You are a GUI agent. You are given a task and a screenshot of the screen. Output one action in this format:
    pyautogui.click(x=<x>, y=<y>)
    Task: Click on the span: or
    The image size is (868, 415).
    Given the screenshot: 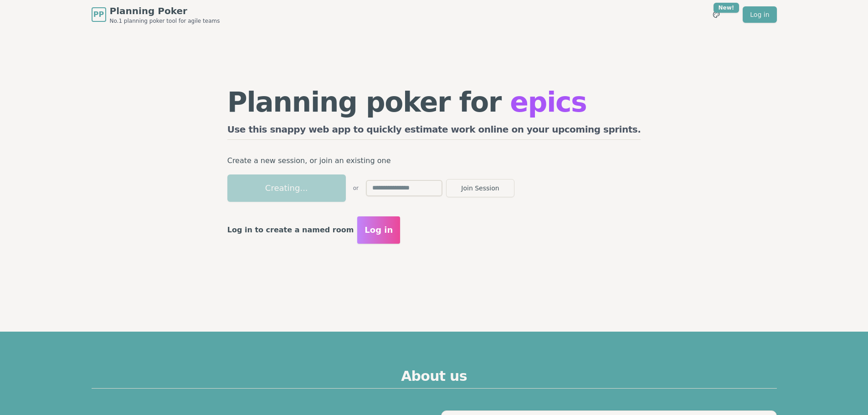 What is the action you would take?
    pyautogui.click(x=355, y=188)
    